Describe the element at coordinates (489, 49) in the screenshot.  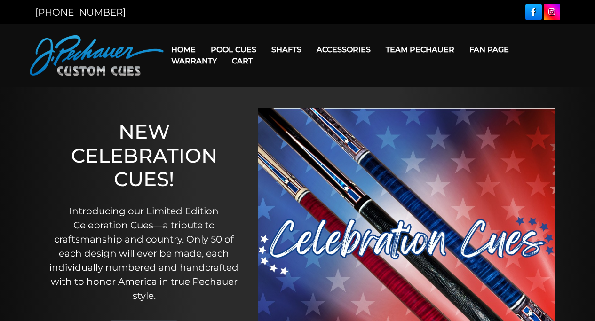
I see `a: Fan Page` at that location.